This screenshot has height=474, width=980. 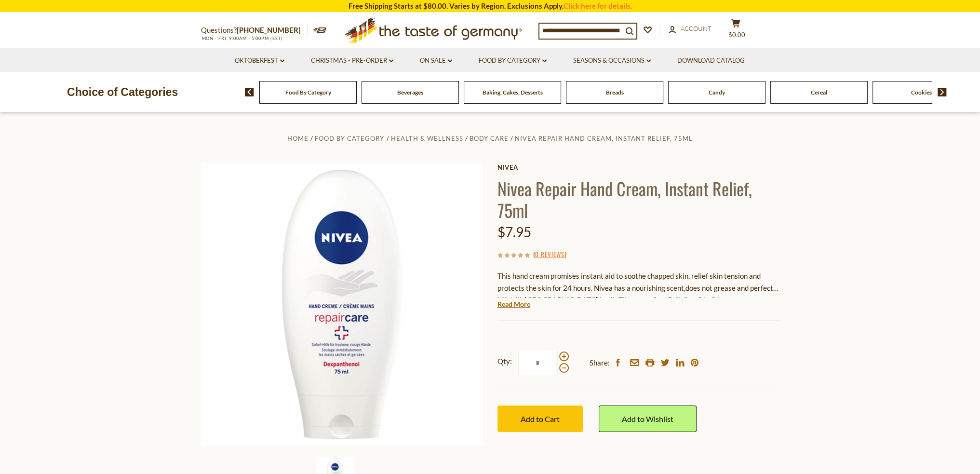 I want to click on span: Health & Wellness, so click(x=427, y=139).